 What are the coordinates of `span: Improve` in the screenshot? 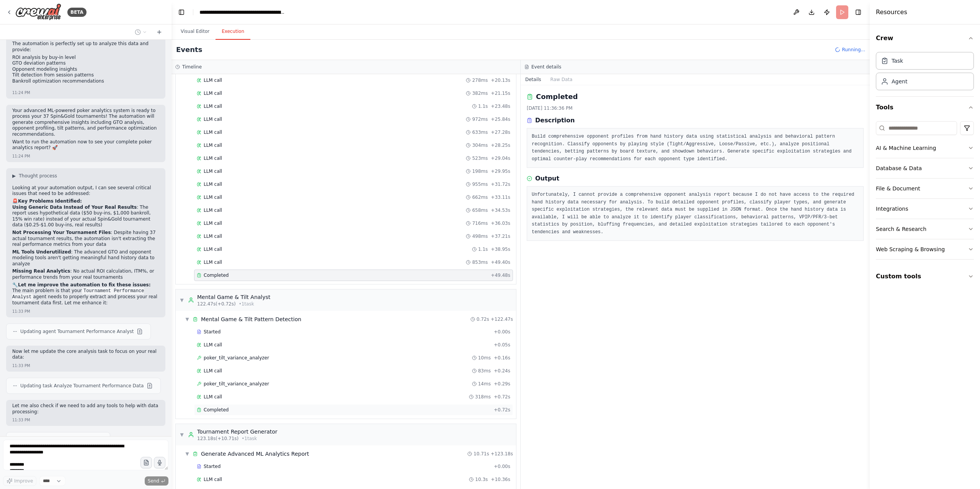 It's located at (23, 481).